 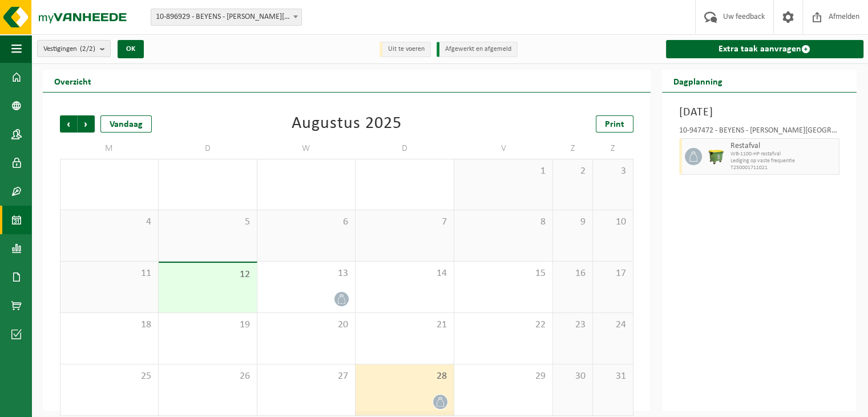 I want to click on span: 30, so click(x=572, y=376).